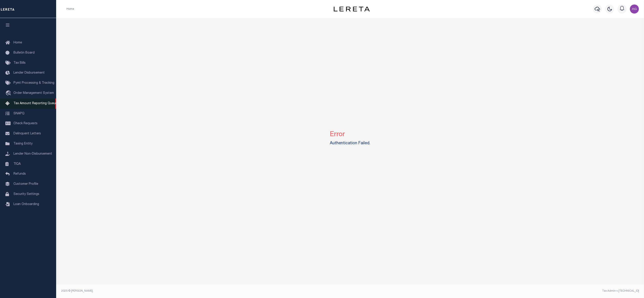  I want to click on span: Order Management System, so click(33, 93).